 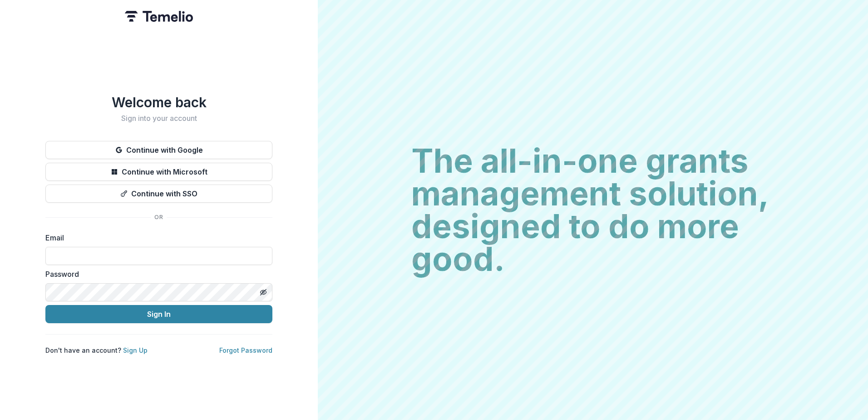 I want to click on button: Continue with Google, so click(x=159, y=150).